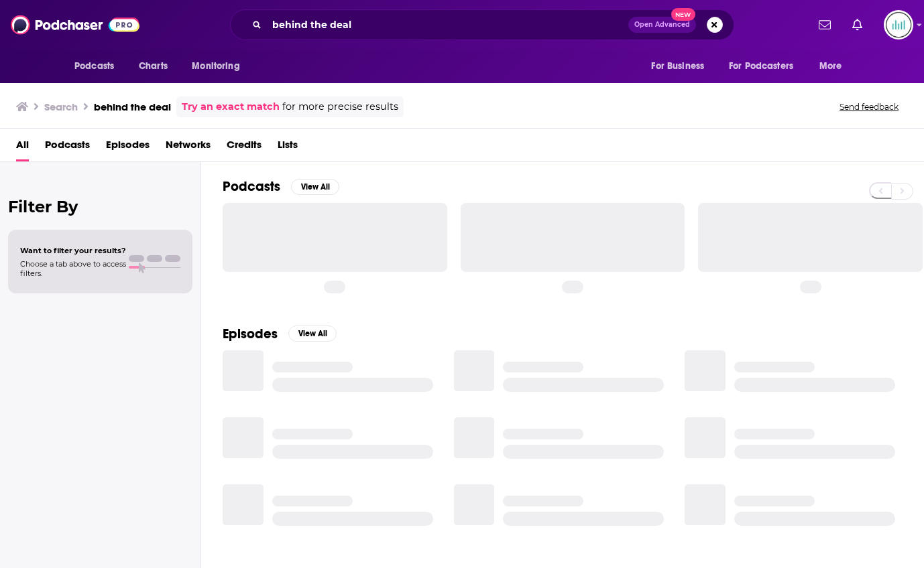 The height and width of the screenshot is (568, 924). What do you see at coordinates (244, 148) in the screenshot?
I see `a: Credits` at bounding box center [244, 148].